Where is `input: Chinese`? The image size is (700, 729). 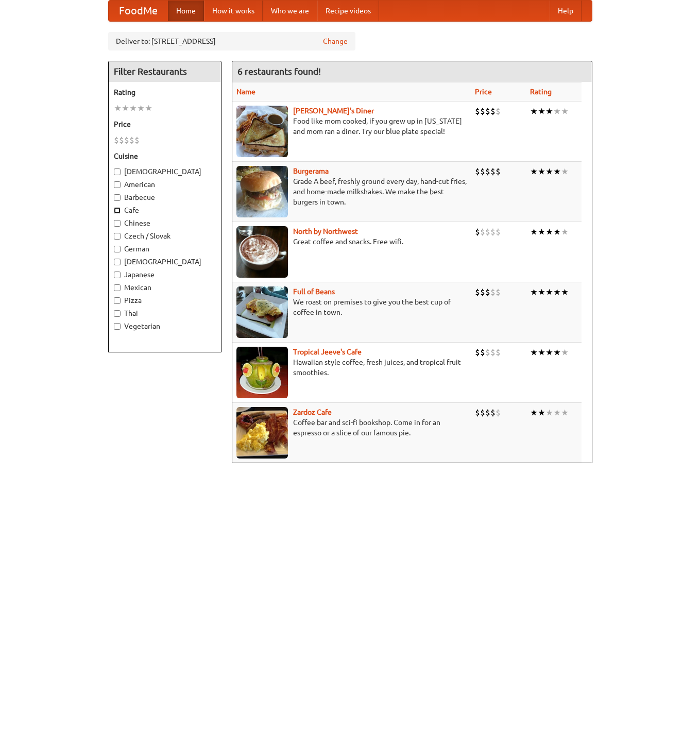
input: Chinese is located at coordinates (117, 223).